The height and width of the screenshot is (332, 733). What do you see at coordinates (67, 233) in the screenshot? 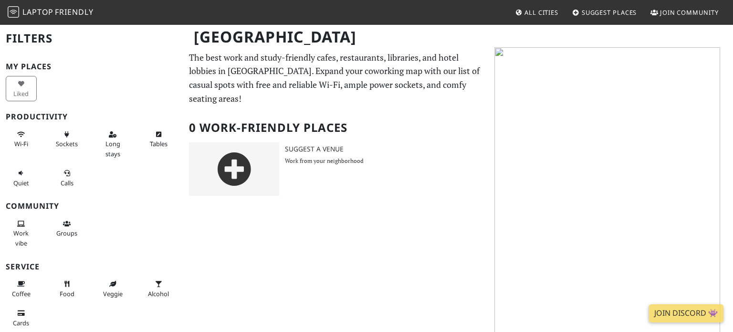
I see `span: Group tables` at bounding box center [67, 233].